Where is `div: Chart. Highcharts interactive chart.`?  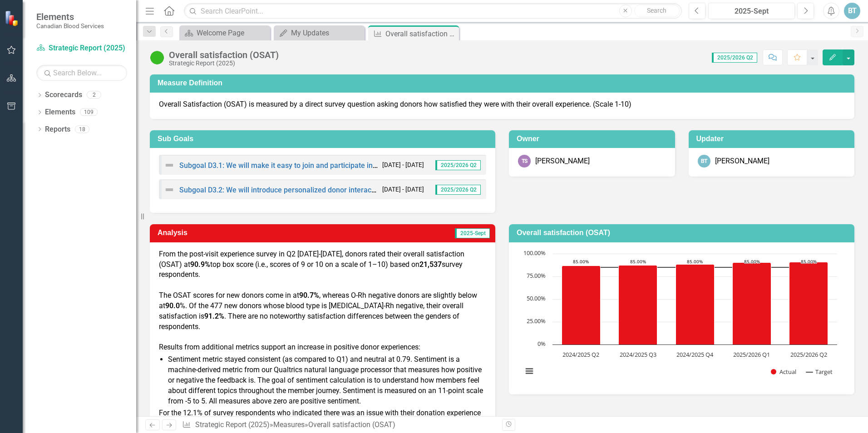 div: Chart. Highcharts interactive chart. is located at coordinates (681, 317).